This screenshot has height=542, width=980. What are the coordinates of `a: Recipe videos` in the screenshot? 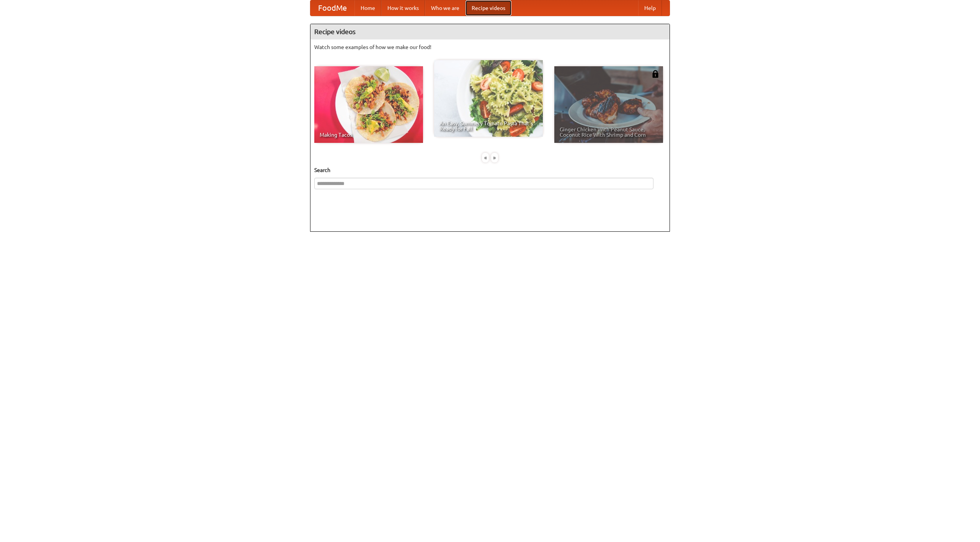 It's located at (488, 8).